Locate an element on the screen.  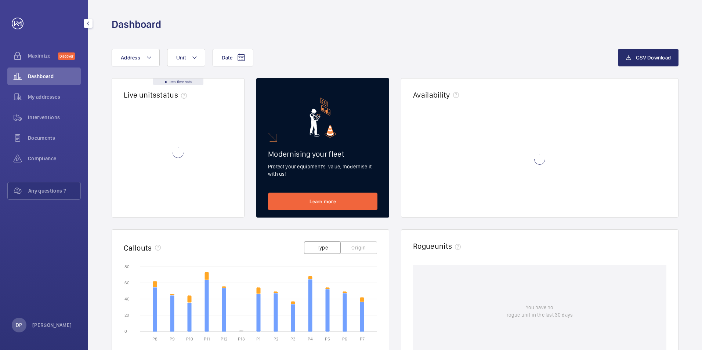
p: Protect your equipment's value, modernise it with us! is located at coordinates (323, 170).